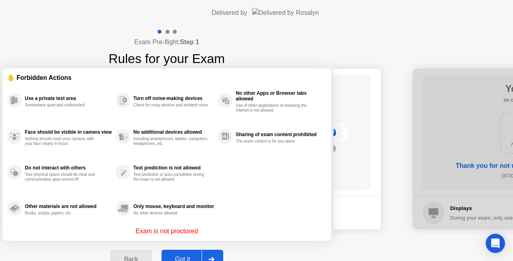 The width and height of the screenshot is (513, 261). I want to click on div: Your physical space should be clear and communication apps turned off, so click(63, 177).